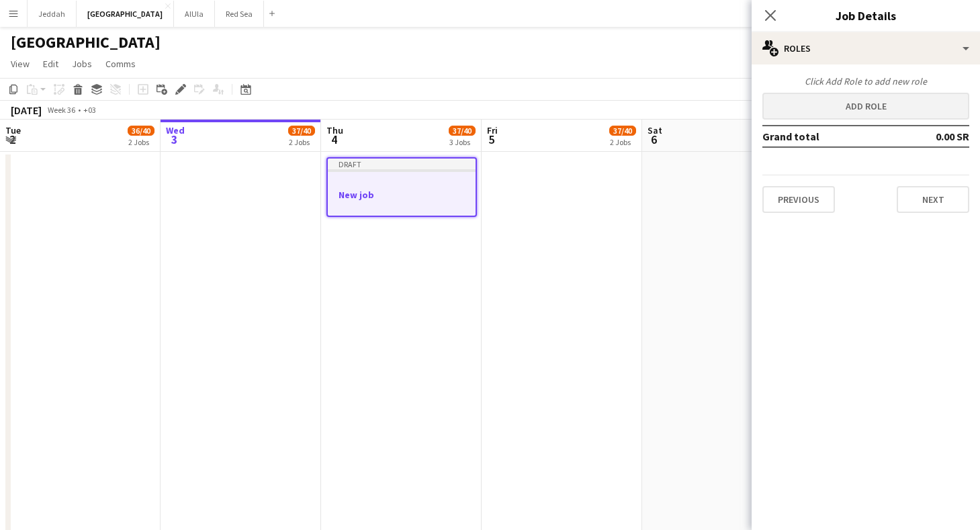 This screenshot has width=980, height=530. I want to click on span: 2, so click(12, 139).